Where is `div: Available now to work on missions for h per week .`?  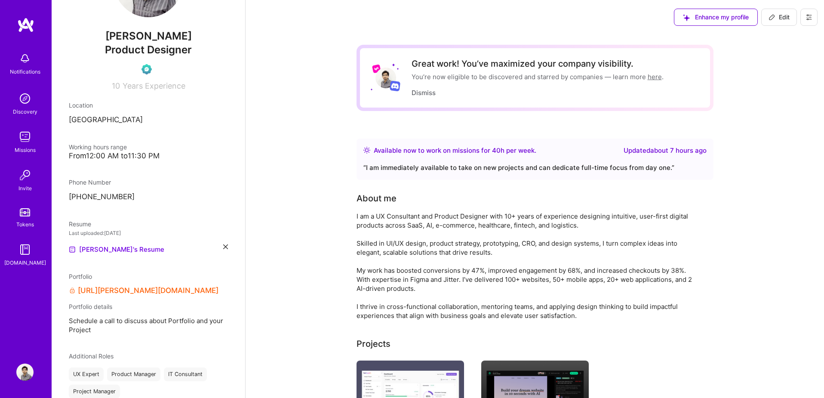
div: Available now to work on missions for h per week . is located at coordinates (455, 150).